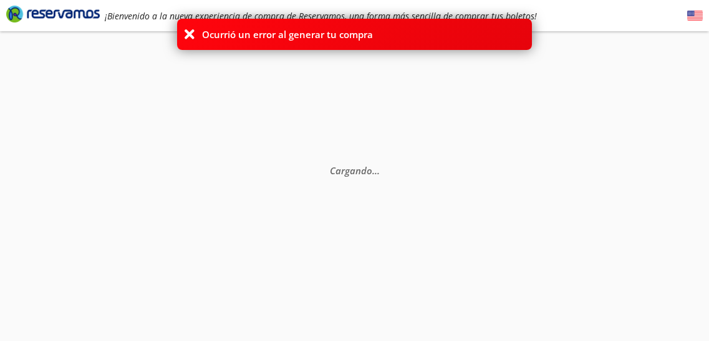 This screenshot has width=709, height=341. I want to click on button: English, so click(695, 16).